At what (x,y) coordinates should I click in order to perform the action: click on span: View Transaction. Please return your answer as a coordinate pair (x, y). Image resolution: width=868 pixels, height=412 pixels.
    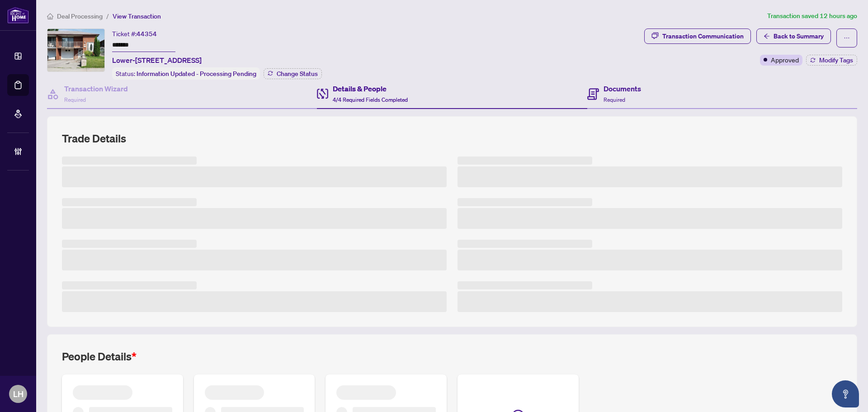
    Looking at the image, I should click on (136, 17).